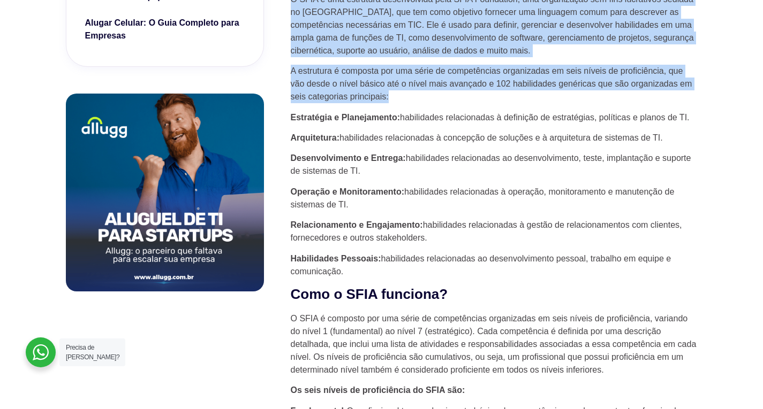 This screenshot has height=409, width=763. What do you see at coordinates (347, 192) in the screenshot?
I see `strong: Operação e Monitoramento:` at bounding box center [347, 192].